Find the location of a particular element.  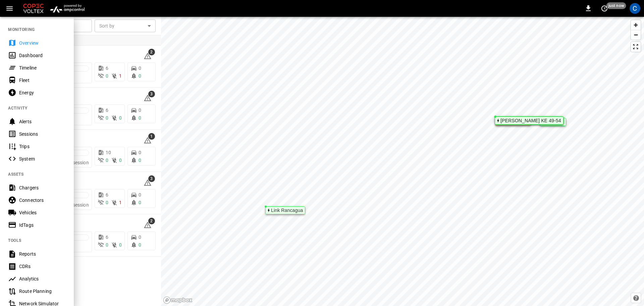

div: profile-icon is located at coordinates (635, 8).